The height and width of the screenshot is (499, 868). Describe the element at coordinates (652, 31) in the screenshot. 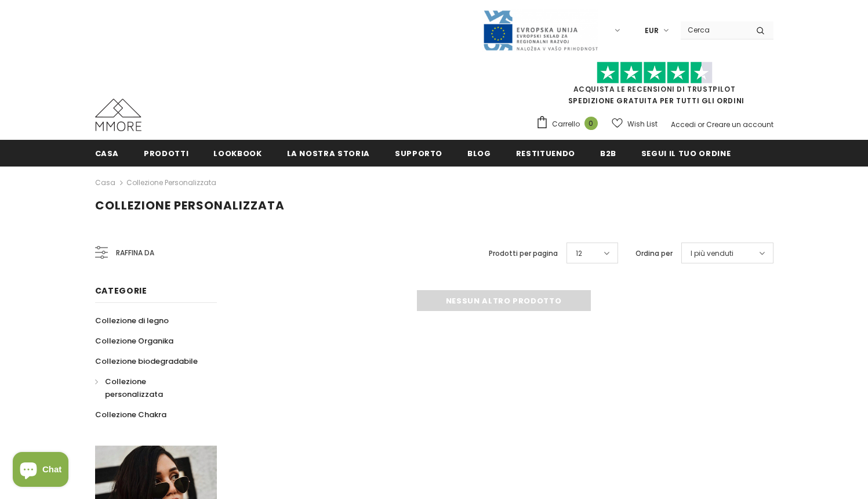

I see `span: EUR` at that location.